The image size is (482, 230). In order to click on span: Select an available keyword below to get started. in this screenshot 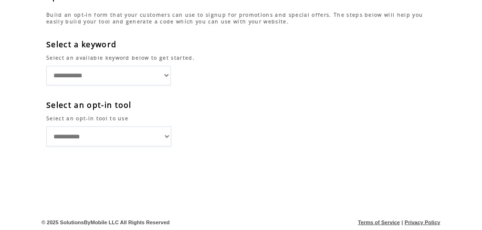, I will do `click(120, 58)`.